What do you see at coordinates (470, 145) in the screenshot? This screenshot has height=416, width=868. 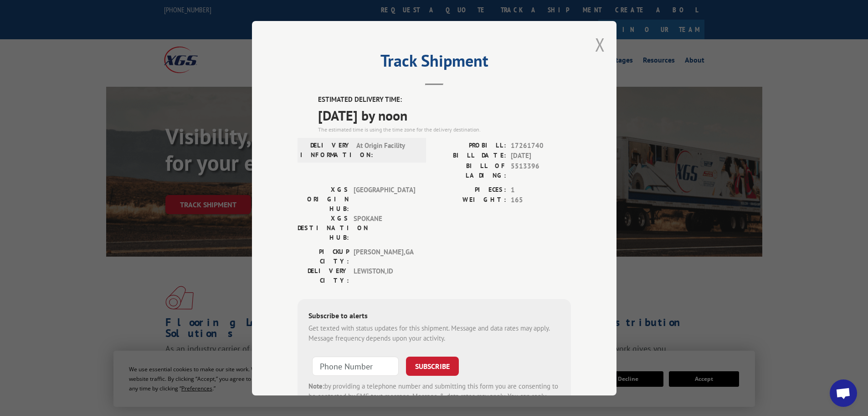 I see `label: PROBILL:` at bounding box center [470, 145].